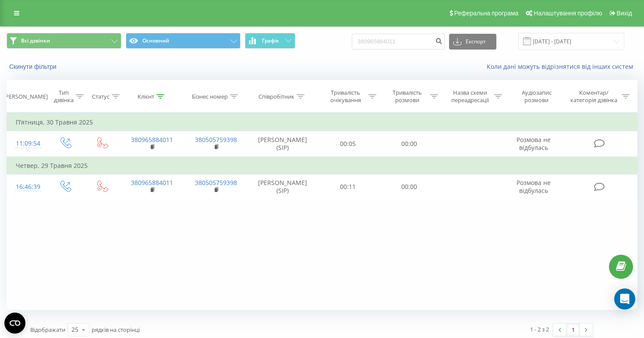 The width and height of the screenshot is (644, 338). Describe the element at coordinates (116, 330) in the screenshot. I see `span: рядків на сторінці` at that location.